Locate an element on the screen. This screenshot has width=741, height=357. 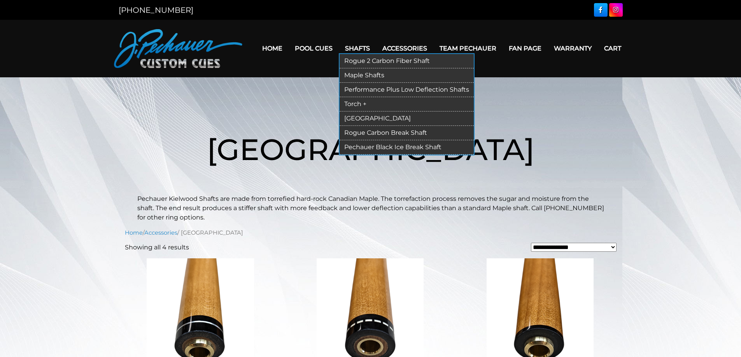
a: Torch + is located at coordinates (406, 104).